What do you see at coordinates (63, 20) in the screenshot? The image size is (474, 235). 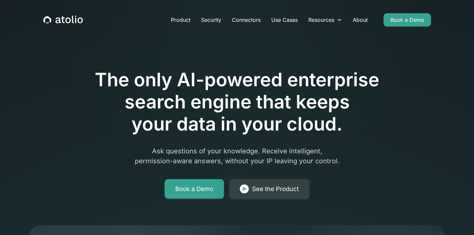 I see `a: home` at bounding box center [63, 20].